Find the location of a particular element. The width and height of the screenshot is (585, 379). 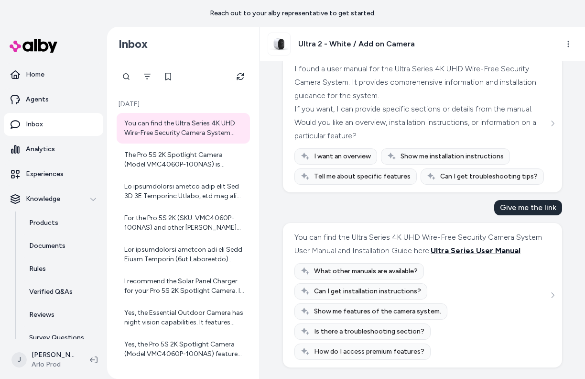

span: Show me installation instructions is located at coordinates (452, 156).